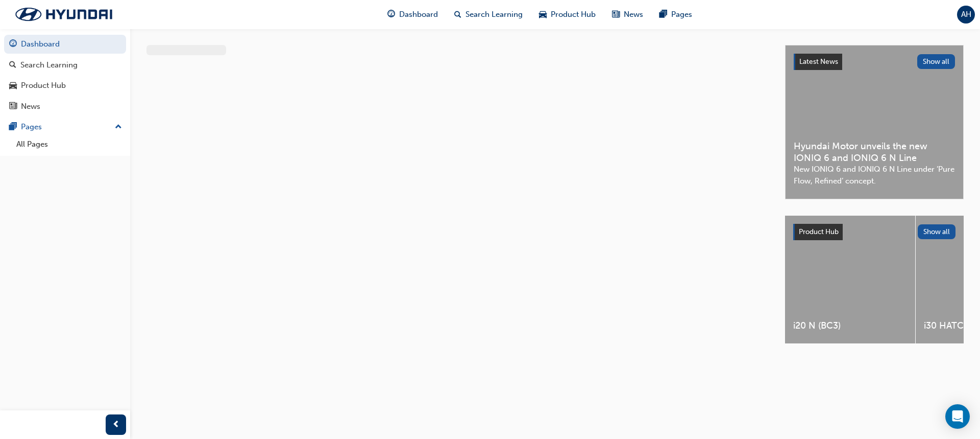 The image size is (980, 439). What do you see at coordinates (681, 15) in the screenshot?
I see `span: Pages` at bounding box center [681, 15].